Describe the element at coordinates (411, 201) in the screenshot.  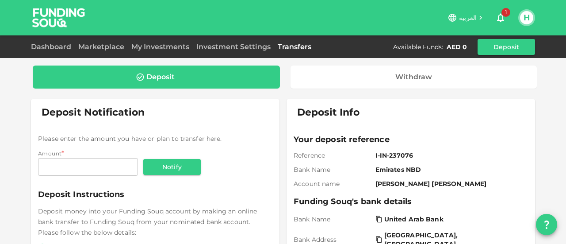
I see `span: Funding Souq's bank details` at that location.